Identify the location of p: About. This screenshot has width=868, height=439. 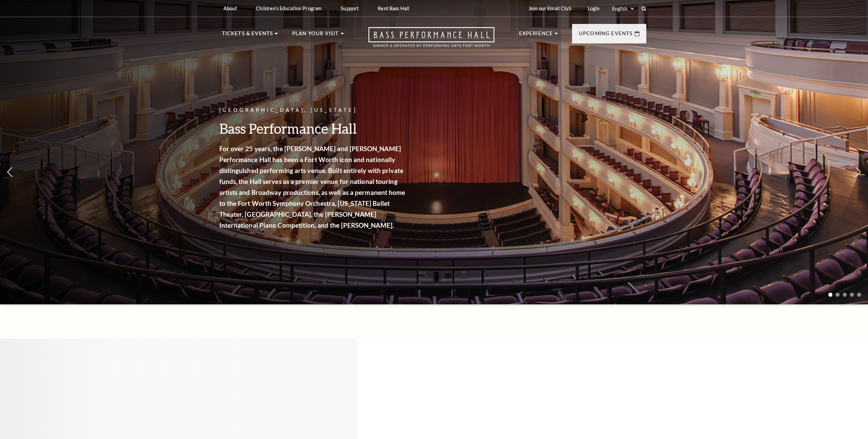
(231, 8).